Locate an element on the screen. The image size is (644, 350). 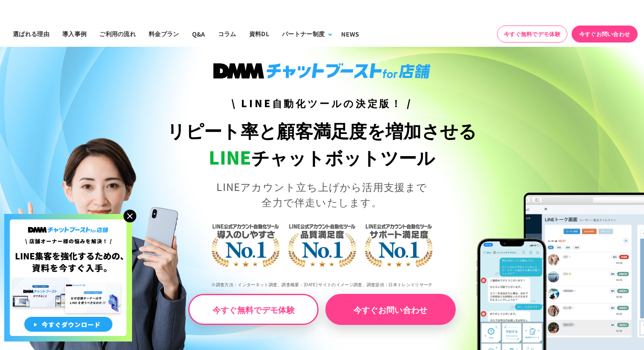
img: LINE公式アカウント自動化ツール導入のしやすさNo.1｜LINE公式アカウント自動化ツール品質満足度No.1｜LINE公式アカウント自動化ツールサポート満足度No.1 is located at coordinates (322, 244).